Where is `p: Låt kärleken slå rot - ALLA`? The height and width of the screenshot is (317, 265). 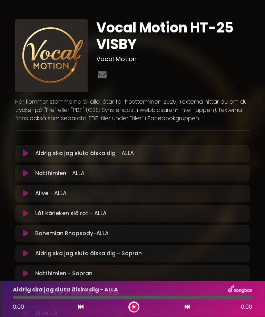 p: Låt kärleken slå rot - ALLA is located at coordinates (71, 213).